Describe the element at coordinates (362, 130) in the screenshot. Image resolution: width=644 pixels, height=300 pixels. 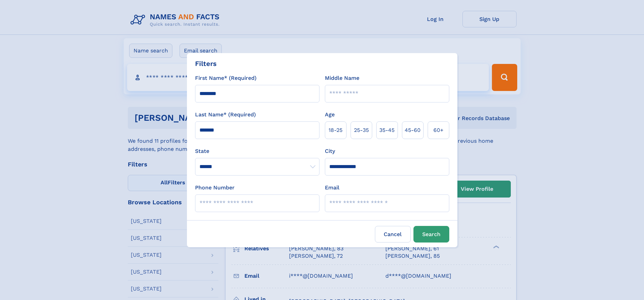
I see `span: 25‑35` at that location.